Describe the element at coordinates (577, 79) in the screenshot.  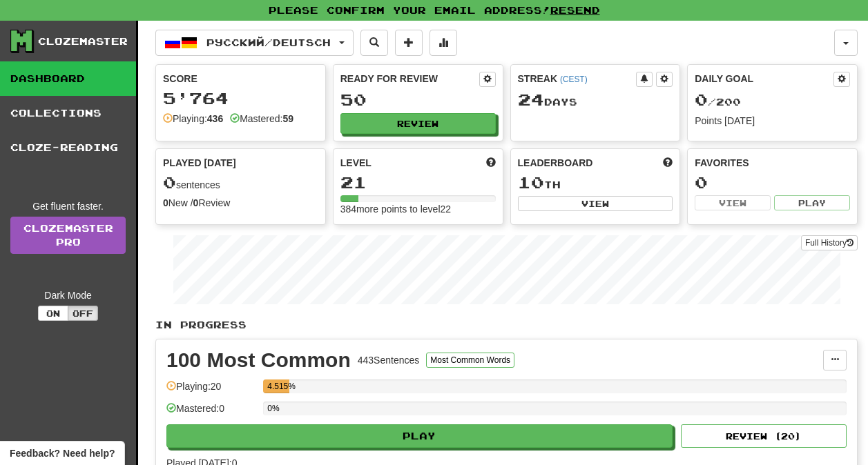
I see `div: Streak` at that location.